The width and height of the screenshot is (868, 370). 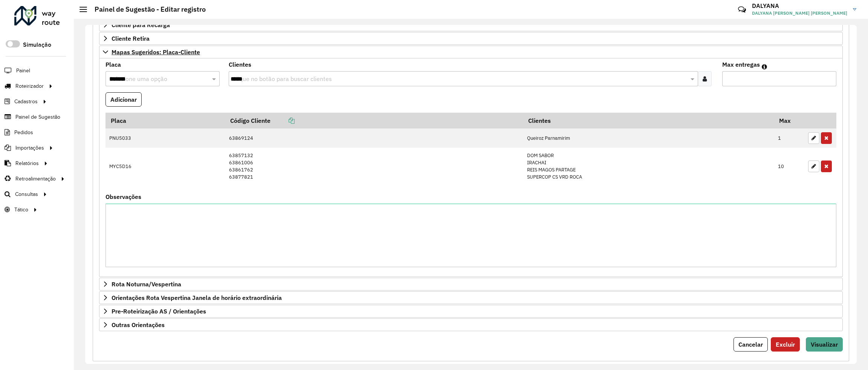 I want to click on th: Max, so click(x=789, y=120).